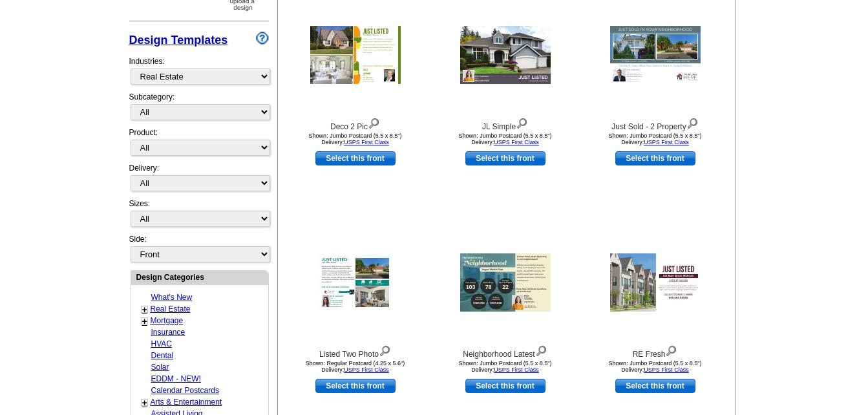  Describe the element at coordinates (655, 124) in the screenshot. I see `div: Just Sold - 2 Property` at that location.